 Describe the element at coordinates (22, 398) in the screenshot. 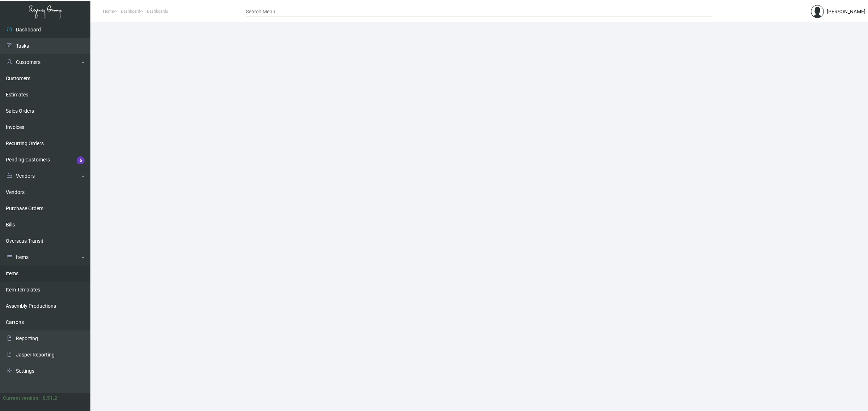

I see `div: Current version:` at that location.